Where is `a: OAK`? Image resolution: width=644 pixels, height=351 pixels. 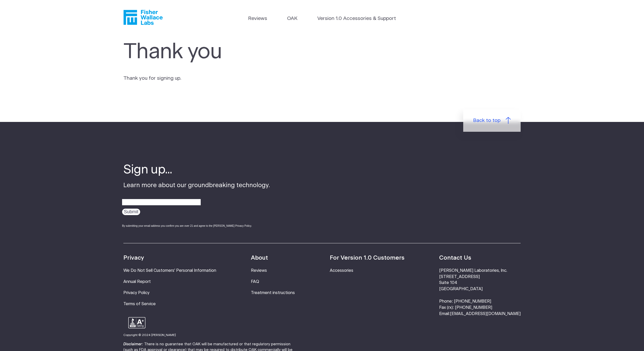
a: OAK is located at coordinates (292, 19).